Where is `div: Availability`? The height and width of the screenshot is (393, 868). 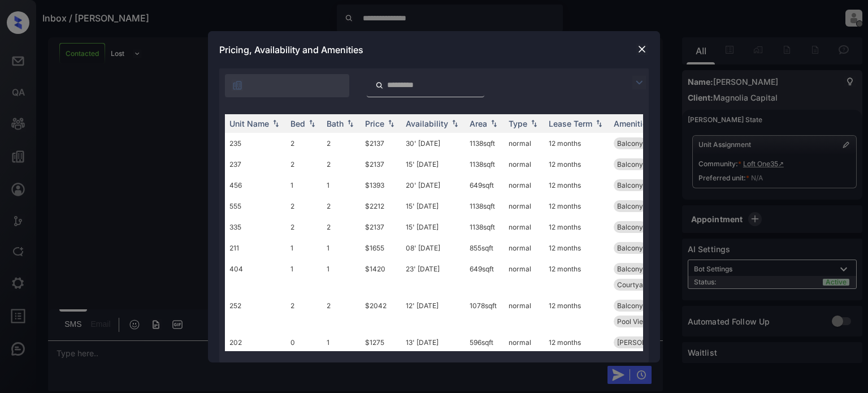
div: Availability is located at coordinates (427, 123).